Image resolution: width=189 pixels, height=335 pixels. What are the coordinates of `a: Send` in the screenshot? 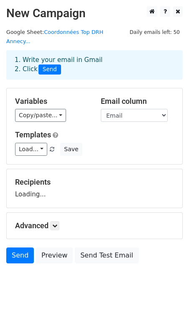 It's located at (20, 255).